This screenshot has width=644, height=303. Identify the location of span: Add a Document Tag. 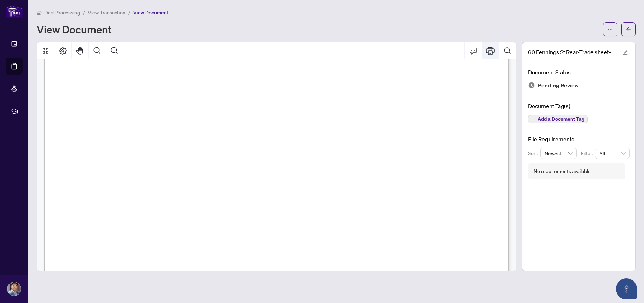
(561, 119).